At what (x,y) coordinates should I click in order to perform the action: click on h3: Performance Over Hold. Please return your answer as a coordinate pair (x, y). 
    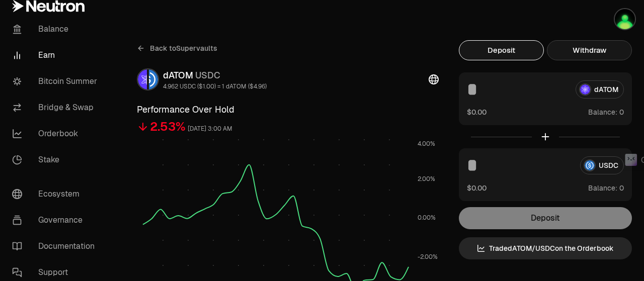
    Looking at the image, I should click on (287, 109).